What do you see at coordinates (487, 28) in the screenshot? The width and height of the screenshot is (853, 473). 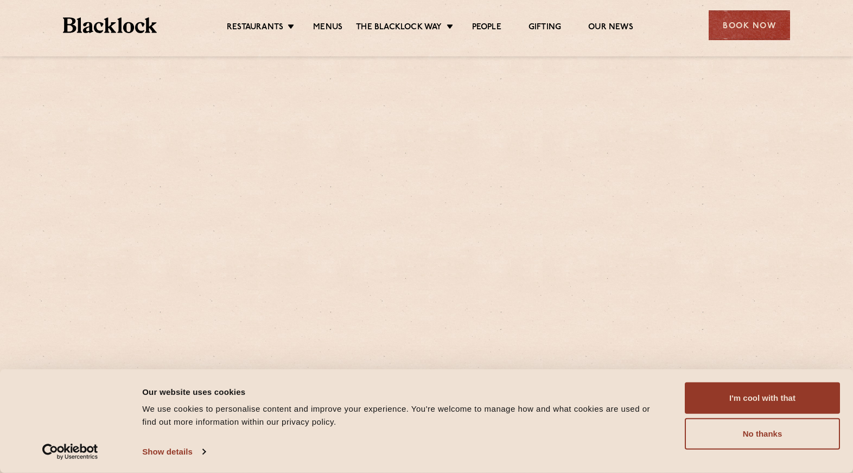 I see `a: People` at bounding box center [487, 28].